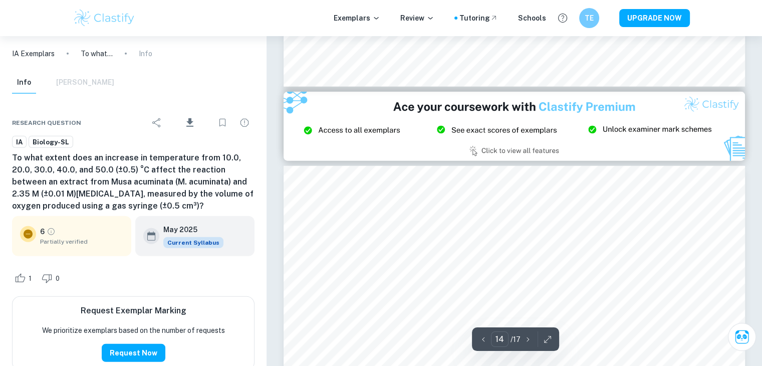  Describe the element at coordinates (244, 123) in the screenshot. I see `div: Report issue` at that location.